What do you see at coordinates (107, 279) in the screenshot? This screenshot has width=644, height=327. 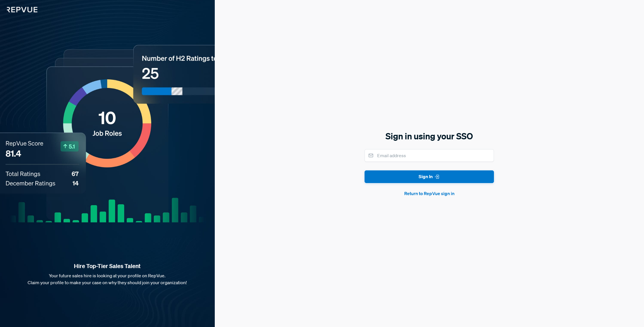 I see `p: Your future sales hire is looking at your profile on RepVue. Claim your profile to make your case...` at bounding box center [107, 279].